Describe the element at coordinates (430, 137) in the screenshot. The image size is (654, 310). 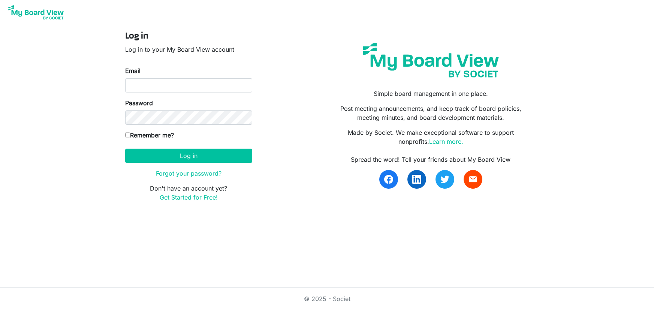
I see `p: Made by Societ. We make exceptional software to support nonprofits.` at that location.